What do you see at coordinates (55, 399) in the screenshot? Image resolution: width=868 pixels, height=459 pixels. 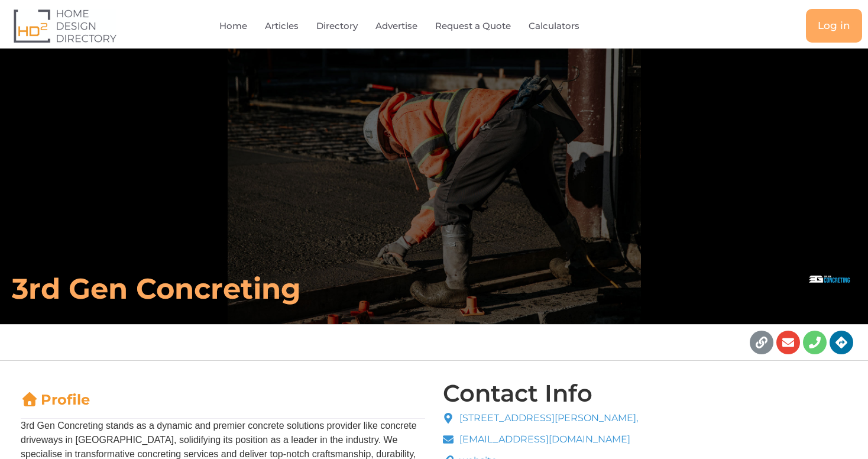 I see `a: Profile` at bounding box center [55, 399].